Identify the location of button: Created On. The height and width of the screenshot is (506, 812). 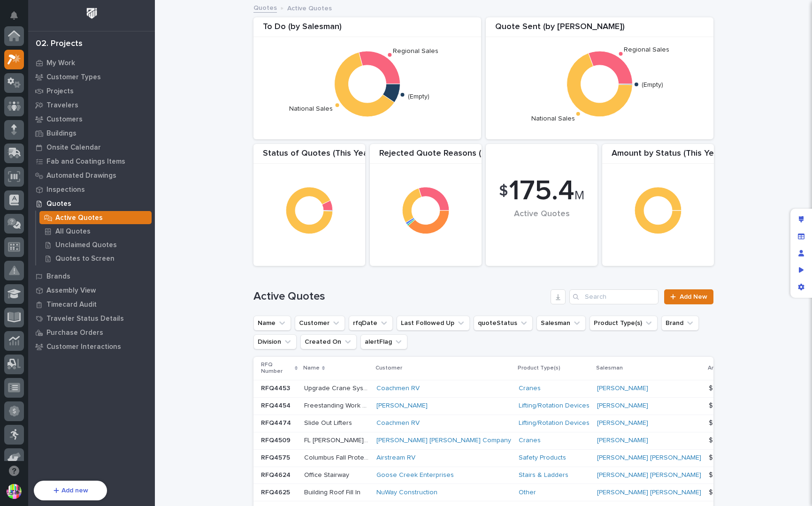
(328, 342).